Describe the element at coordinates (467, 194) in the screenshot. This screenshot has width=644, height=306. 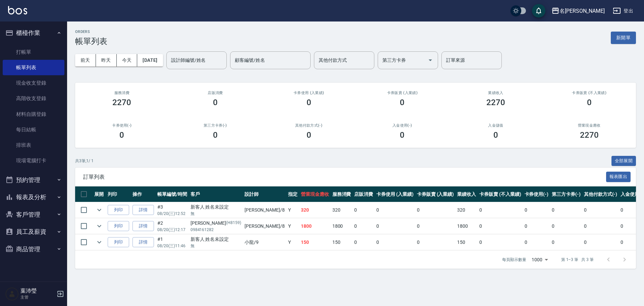
I see `th: 業績收入` at that location.